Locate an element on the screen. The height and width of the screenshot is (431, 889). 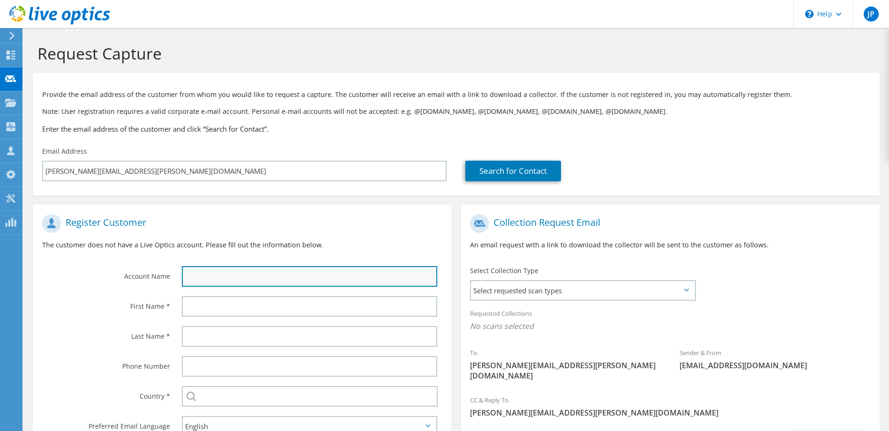
svg: \n is located at coordinates (810, 14).